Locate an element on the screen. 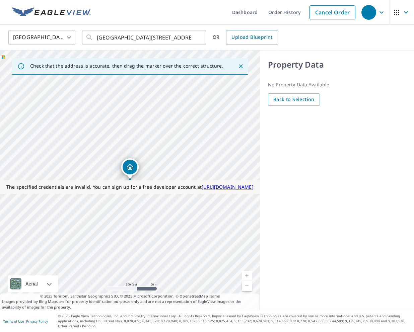 This screenshot has width=414, height=332. a: Current Level 17, Zoom In is located at coordinates (247, 276).